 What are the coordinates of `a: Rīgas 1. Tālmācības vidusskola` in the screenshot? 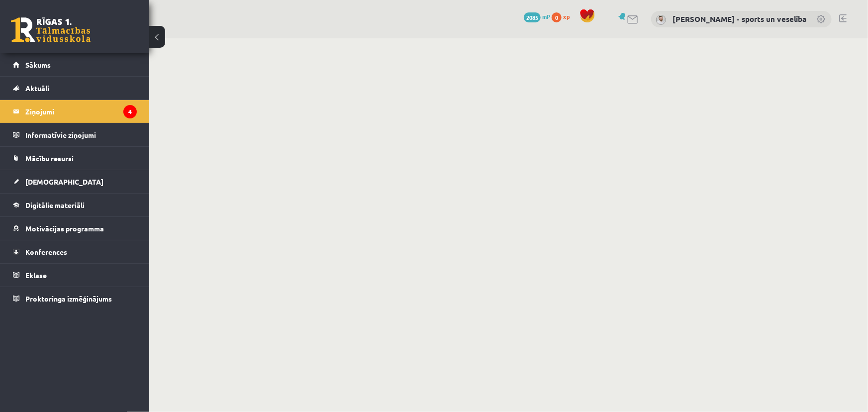 It's located at (51, 30).